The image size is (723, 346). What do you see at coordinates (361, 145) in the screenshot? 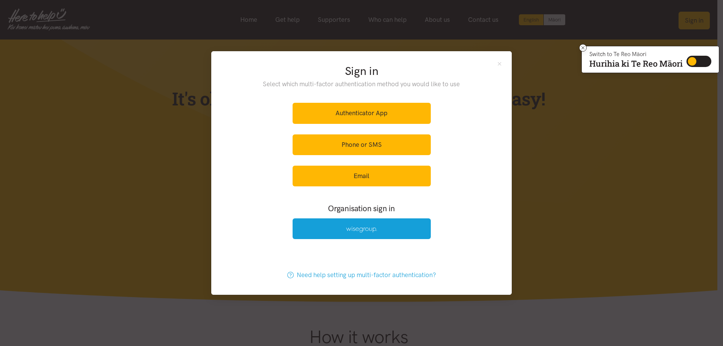
I see `a: Phone or SMS` at bounding box center [361, 145].